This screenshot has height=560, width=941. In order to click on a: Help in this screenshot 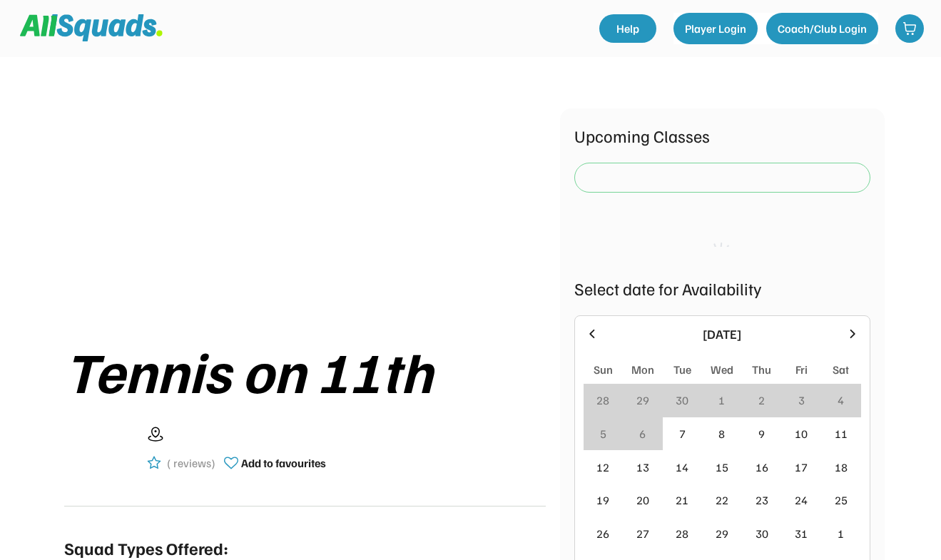, I will do `click(627, 28)`.